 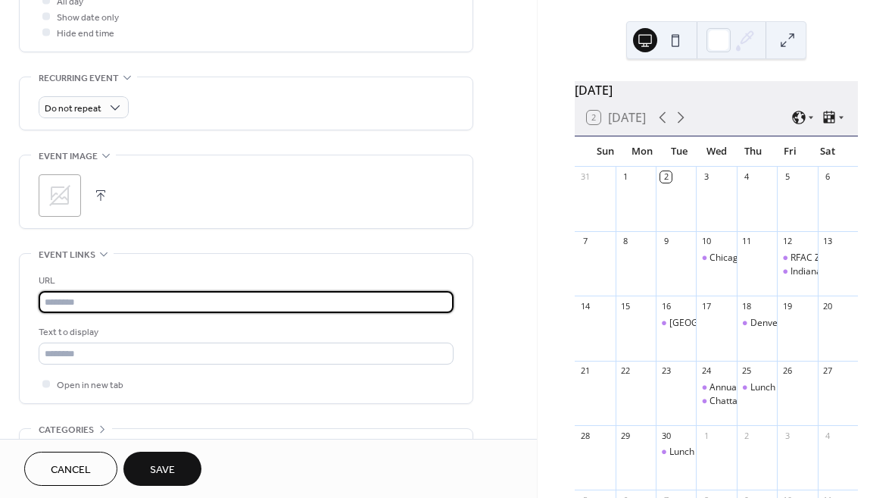 What do you see at coordinates (747, 241) in the screenshot?
I see `div: 11` at bounding box center [747, 241].